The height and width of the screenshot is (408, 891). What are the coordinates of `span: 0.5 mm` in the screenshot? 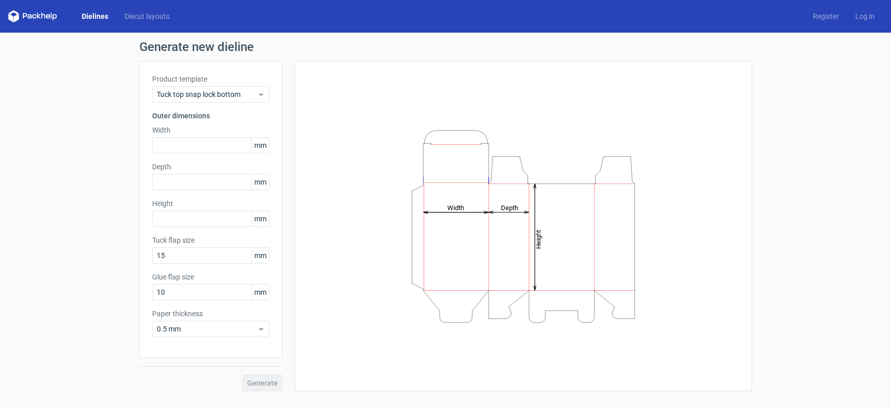 It's located at (207, 329).